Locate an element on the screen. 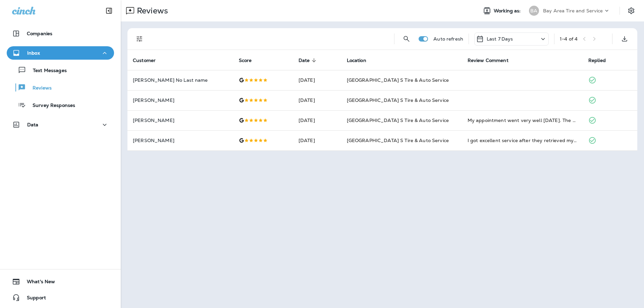  div: 1 - 4 of 4 is located at coordinates (568, 39).